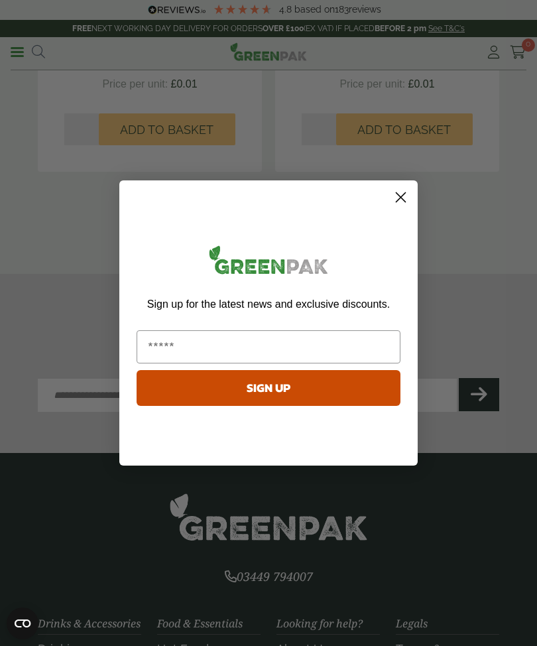 The image size is (537, 646). I want to click on button: Close dialog, so click(401, 197).